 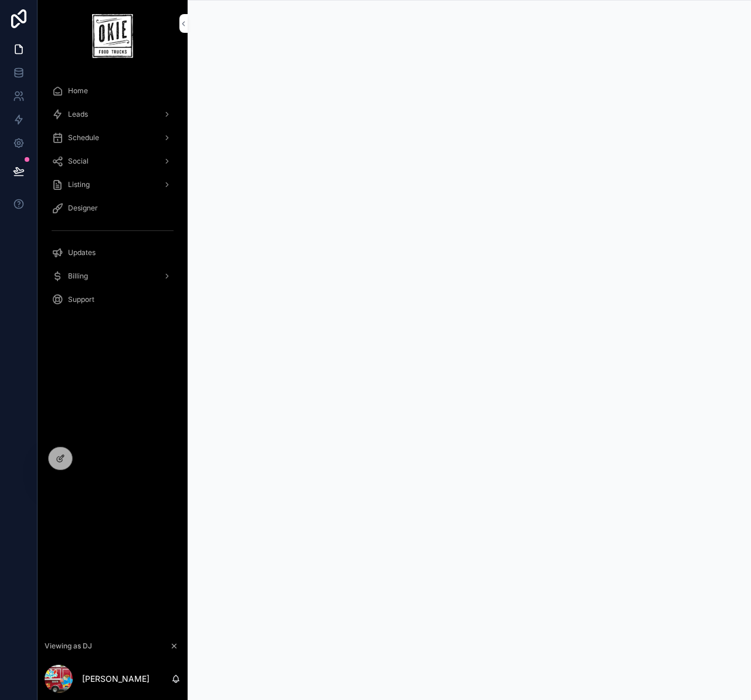 What do you see at coordinates (83, 208) in the screenshot?
I see `span: Designer` at bounding box center [83, 208].